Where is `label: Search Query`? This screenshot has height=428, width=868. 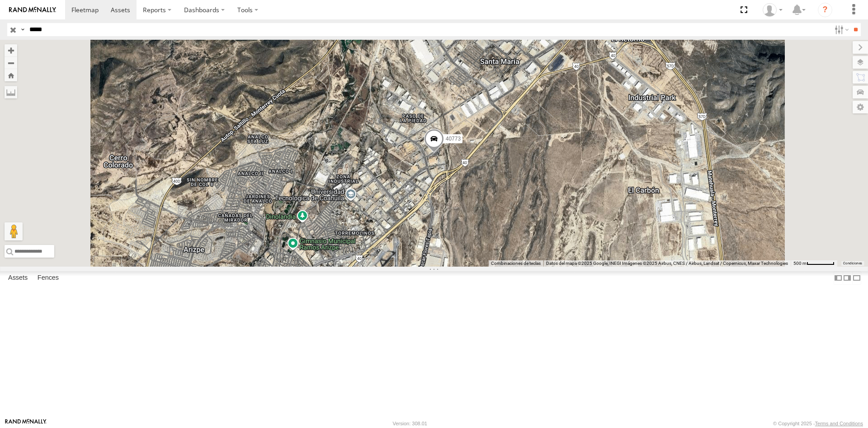 label: Search Query is located at coordinates (23, 29).